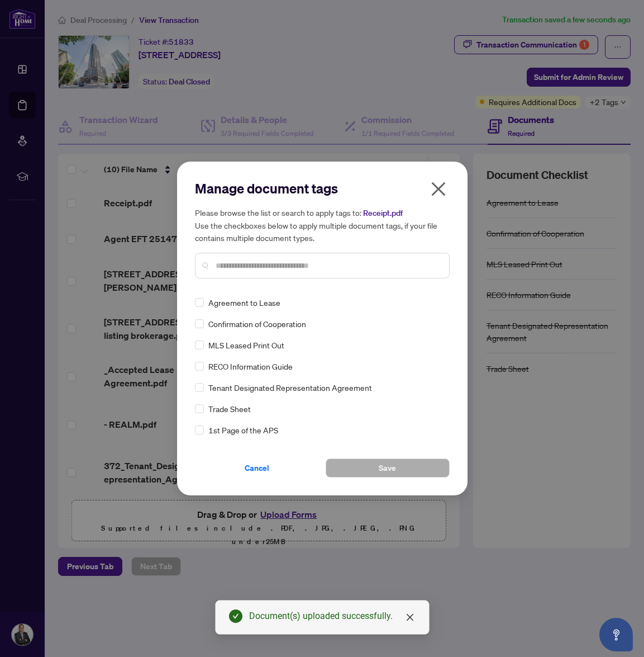 Image resolution: width=644 pixels, height=657 pixels. I want to click on span: Trade Sheet, so click(230, 409).